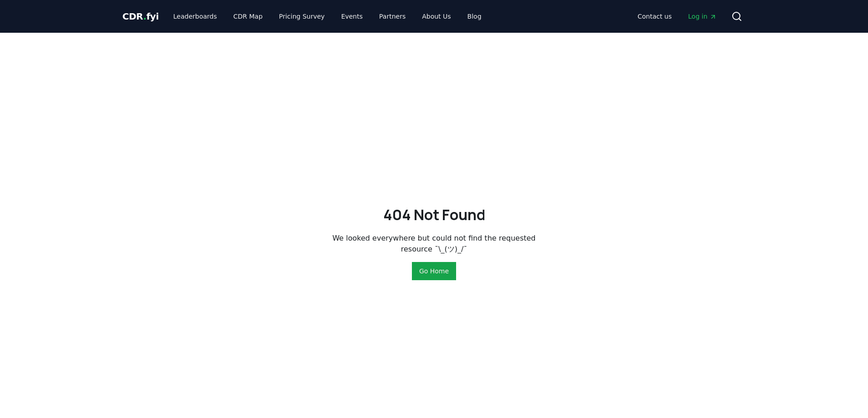 The height and width of the screenshot is (418, 868). What do you see at coordinates (654, 16) in the screenshot?
I see `a: Contact us` at bounding box center [654, 16].